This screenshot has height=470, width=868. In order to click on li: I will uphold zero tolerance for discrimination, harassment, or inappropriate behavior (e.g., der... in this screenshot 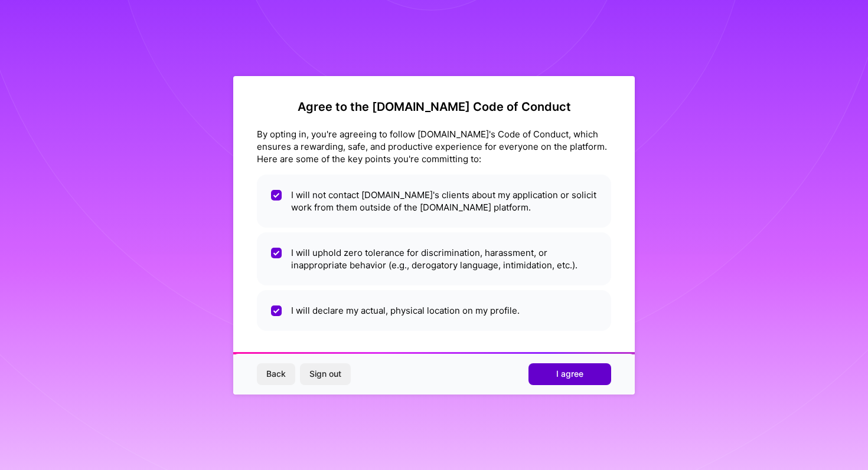, I will do `click(434, 259)`.